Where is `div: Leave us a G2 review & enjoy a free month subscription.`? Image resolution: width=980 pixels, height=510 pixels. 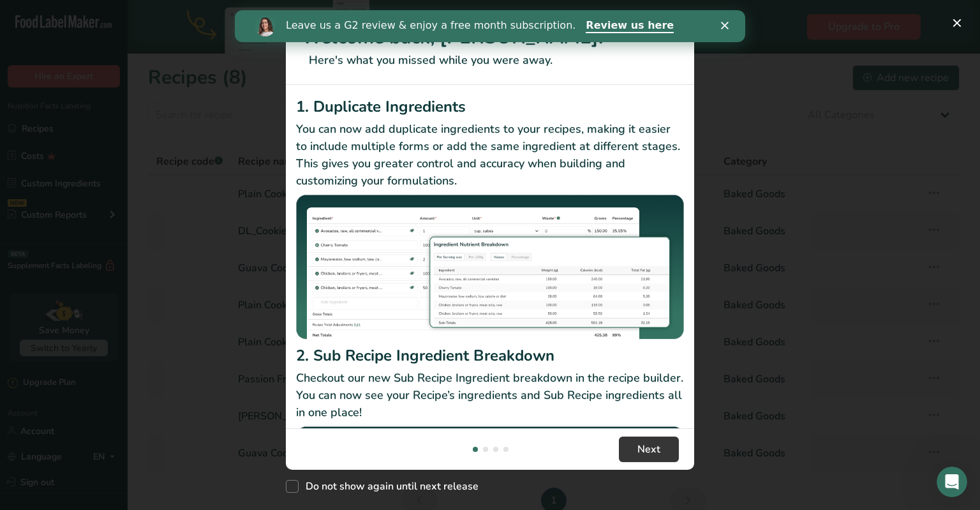
div: Leave us a G2 review & enjoy a free month subscription. is located at coordinates (195, 15).